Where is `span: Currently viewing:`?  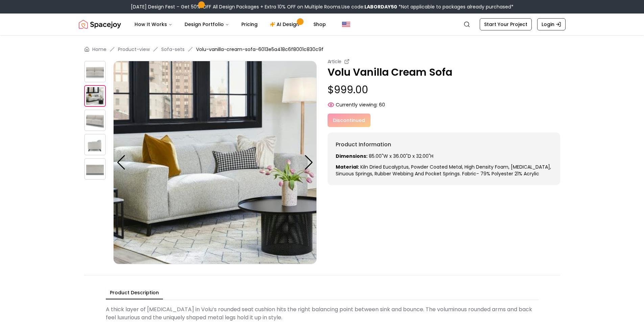
span: Currently viewing: is located at coordinates (357, 105).